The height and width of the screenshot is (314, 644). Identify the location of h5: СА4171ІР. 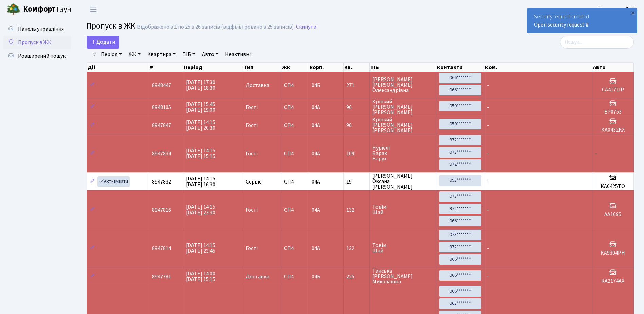
(613, 90).